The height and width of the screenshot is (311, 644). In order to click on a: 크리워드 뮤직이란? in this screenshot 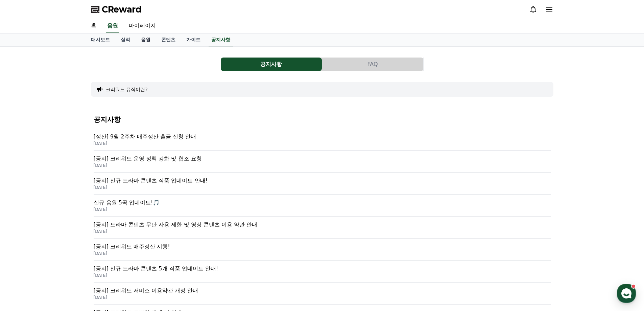, I will do `click(127, 89)`.